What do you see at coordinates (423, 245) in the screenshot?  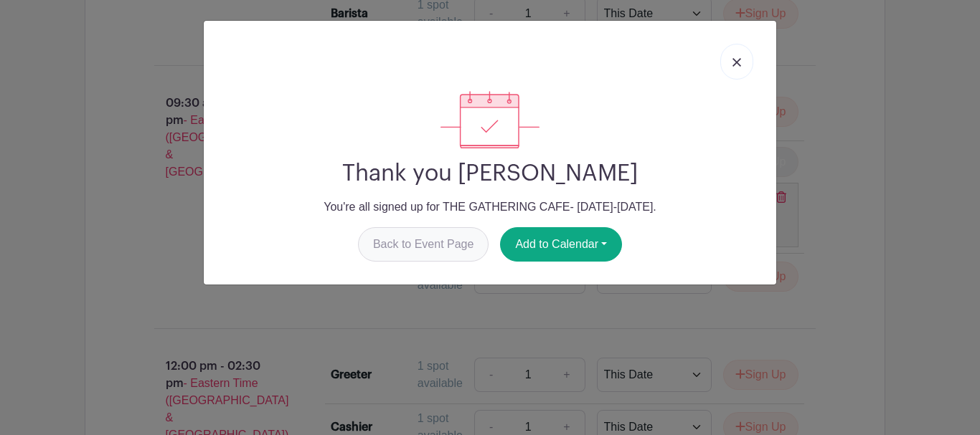 I see `a: Back to Event Page` at bounding box center [423, 245].